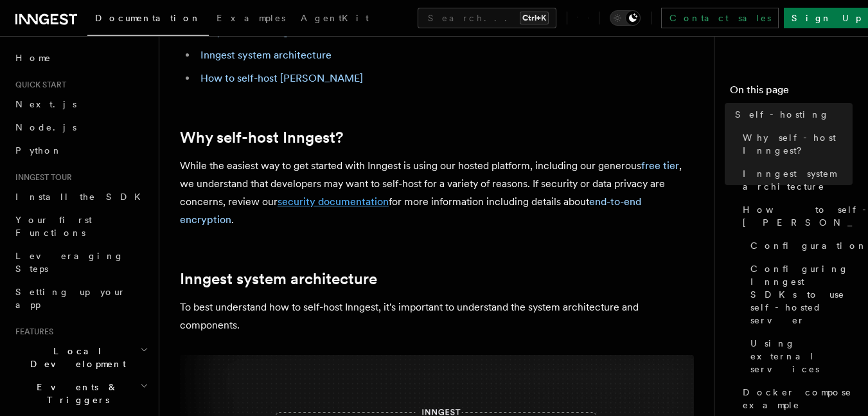 This screenshot has width=868, height=416. Describe the element at coordinates (54, 226) in the screenshot. I see `span: Your first Functions` at that location.